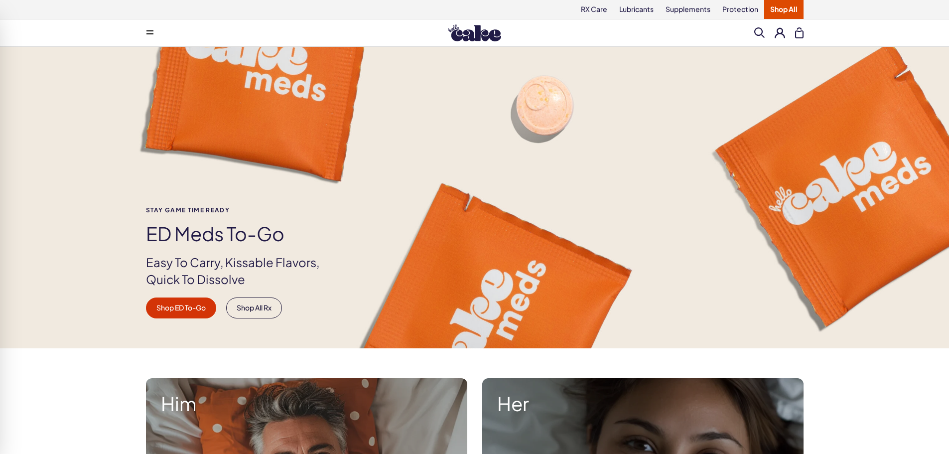 The width and height of the screenshot is (949, 454). Describe the element at coordinates (241, 270) in the screenshot. I see `p: Easy To Carry, Kissable Flavors, Quick To Dissolve` at that location.